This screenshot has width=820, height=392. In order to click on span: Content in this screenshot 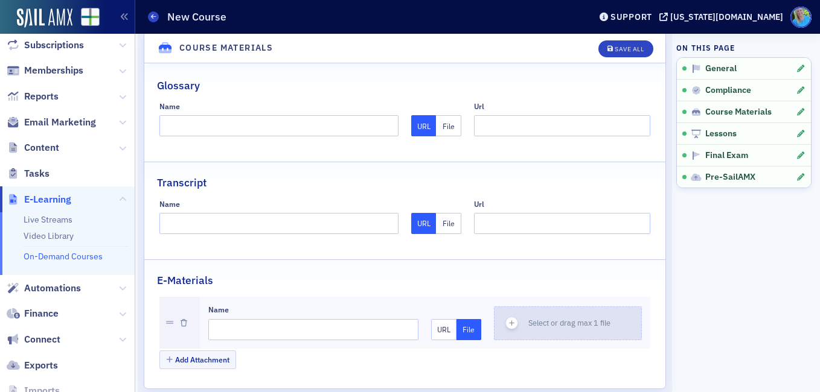, I will do `click(42, 148)`.